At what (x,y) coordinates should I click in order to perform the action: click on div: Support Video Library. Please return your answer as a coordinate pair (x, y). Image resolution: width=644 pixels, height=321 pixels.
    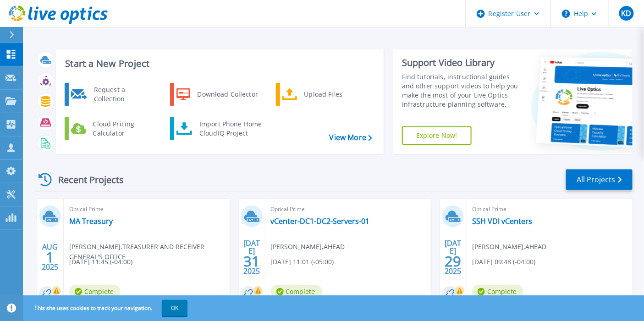
    Looking at the image, I should click on (462, 63).